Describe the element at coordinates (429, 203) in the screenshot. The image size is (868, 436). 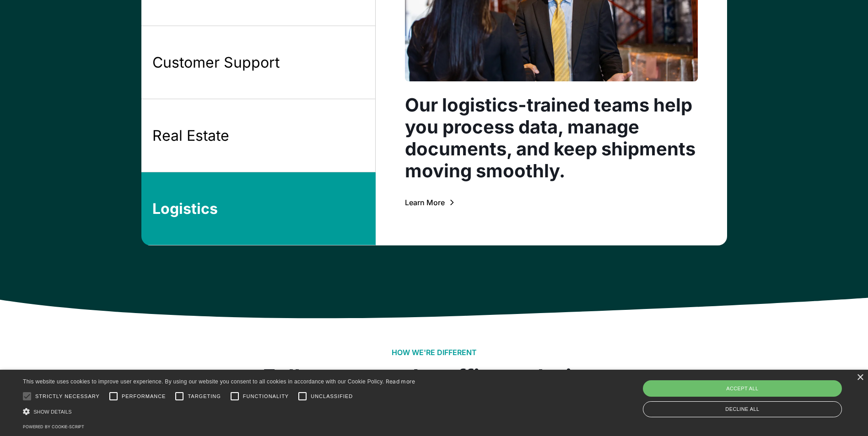
I see `a: Learn More` at that location.